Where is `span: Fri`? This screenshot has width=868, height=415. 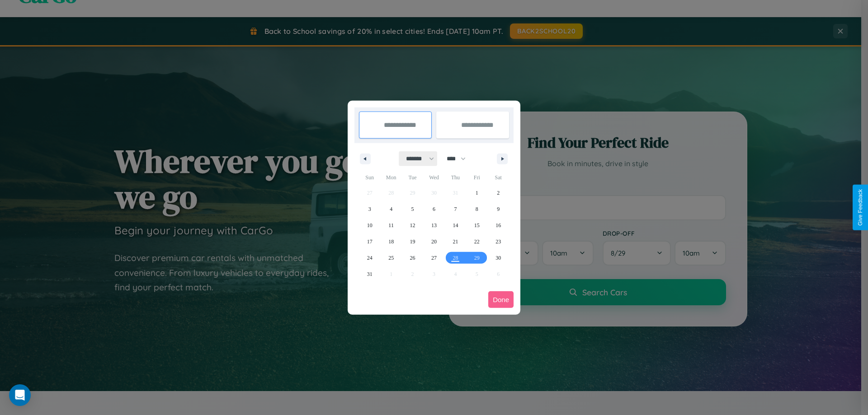
span: Fri is located at coordinates (476, 177).